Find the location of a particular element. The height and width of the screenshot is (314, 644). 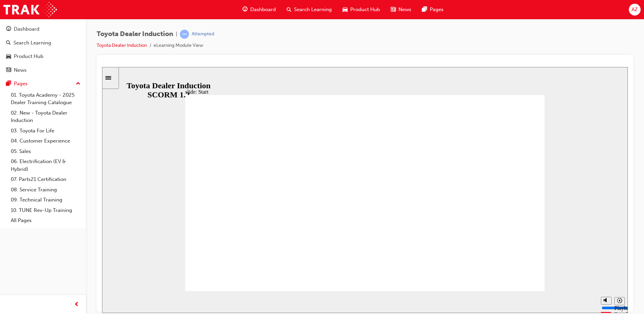

span: News is located at coordinates (405, 9).